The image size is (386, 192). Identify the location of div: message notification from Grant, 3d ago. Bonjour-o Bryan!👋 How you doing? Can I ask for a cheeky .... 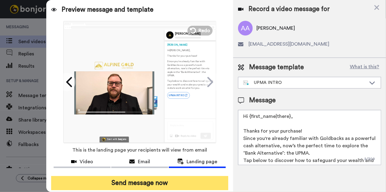
(61, 23).